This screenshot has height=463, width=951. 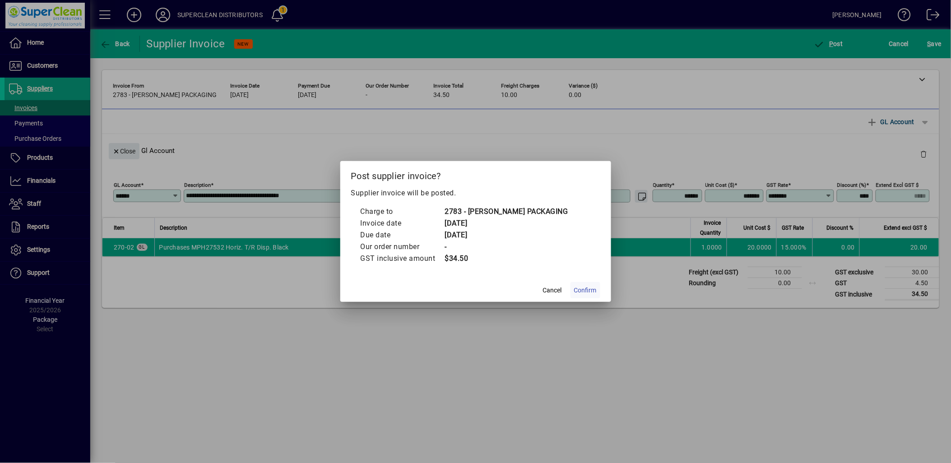 I want to click on td: GST inclusive amount, so click(x=402, y=259).